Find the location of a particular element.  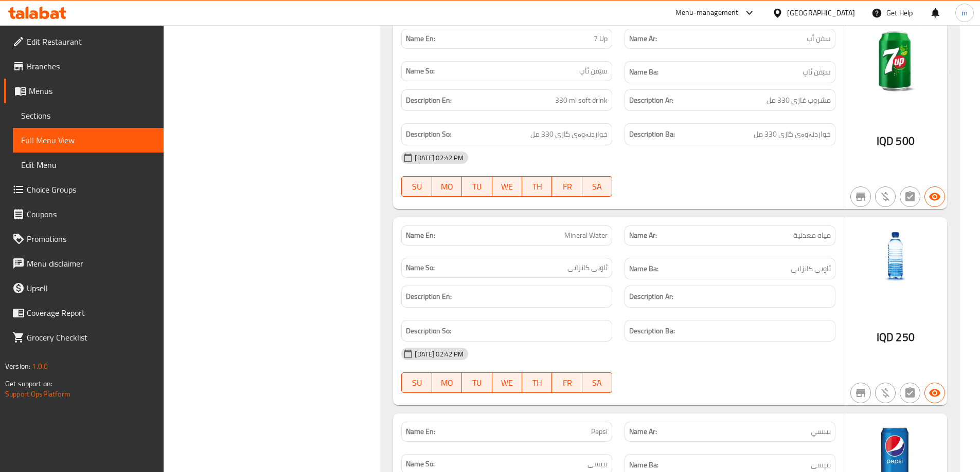

span: Coupons is located at coordinates (91, 215).